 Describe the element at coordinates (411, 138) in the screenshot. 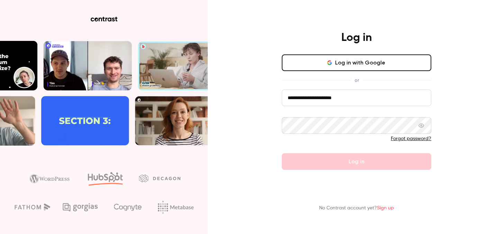

I see `a: Forgot password?` at that location.